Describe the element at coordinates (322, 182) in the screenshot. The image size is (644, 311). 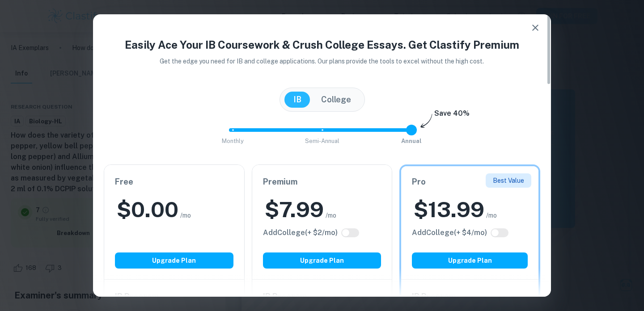
I see `h6: Premium` at that location.